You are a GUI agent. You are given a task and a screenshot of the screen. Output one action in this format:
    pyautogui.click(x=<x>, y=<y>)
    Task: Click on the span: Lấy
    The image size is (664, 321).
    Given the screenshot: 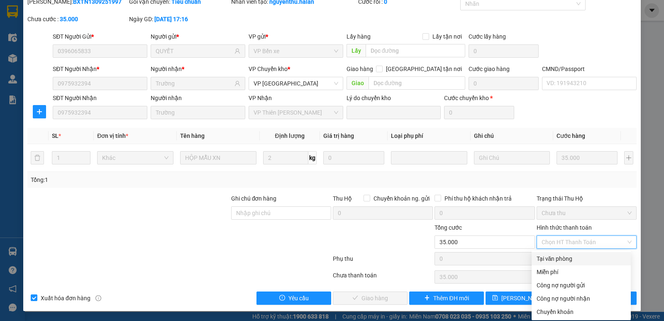 What is the action you would take?
    pyautogui.click(x=356, y=51)
    